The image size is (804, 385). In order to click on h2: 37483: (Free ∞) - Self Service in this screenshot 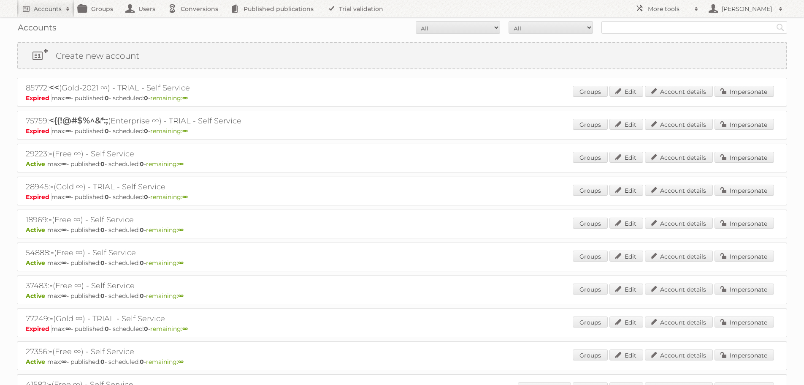, I will do `click(174, 285)`.